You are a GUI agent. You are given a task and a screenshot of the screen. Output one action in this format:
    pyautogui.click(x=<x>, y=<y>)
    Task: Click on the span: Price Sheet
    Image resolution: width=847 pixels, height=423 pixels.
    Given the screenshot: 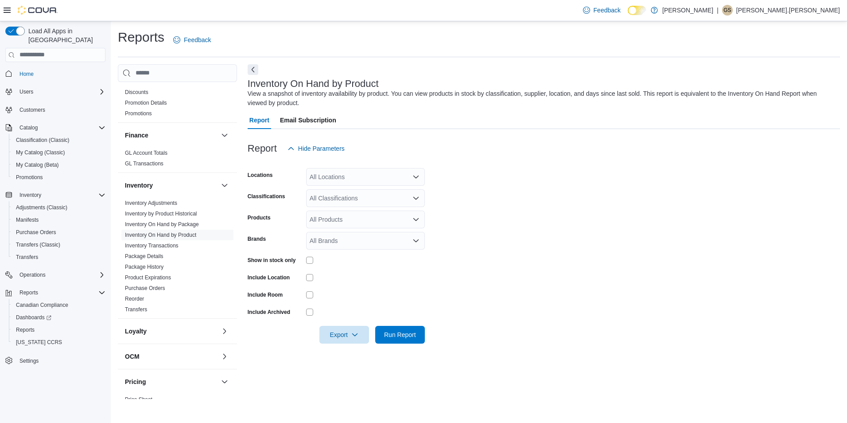 What is the action you would take?
    pyautogui.click(x=139, y=399)
    